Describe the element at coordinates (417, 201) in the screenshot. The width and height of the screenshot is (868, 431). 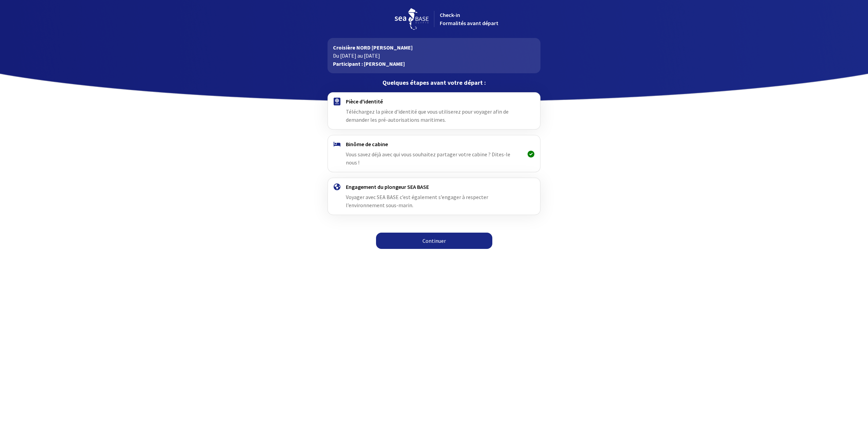
I see `span: Voyager avec SEA BASE c’est également s’engager à respecter l’environnement sous-marin.` at that location.